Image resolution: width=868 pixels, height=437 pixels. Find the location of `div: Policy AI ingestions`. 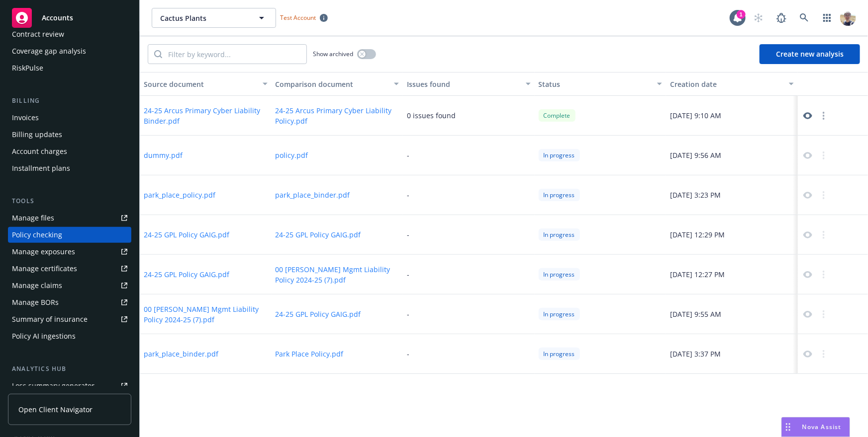

div: Policy AI ingestions is located at coordinates (44, 336).